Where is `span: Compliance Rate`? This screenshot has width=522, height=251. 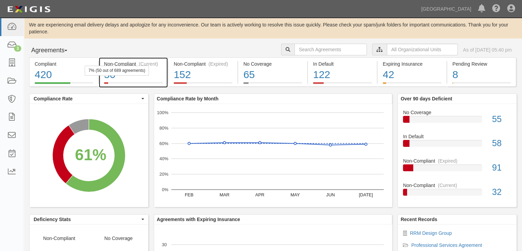
span: Compliance Rate is located at coordinates (87, 99).